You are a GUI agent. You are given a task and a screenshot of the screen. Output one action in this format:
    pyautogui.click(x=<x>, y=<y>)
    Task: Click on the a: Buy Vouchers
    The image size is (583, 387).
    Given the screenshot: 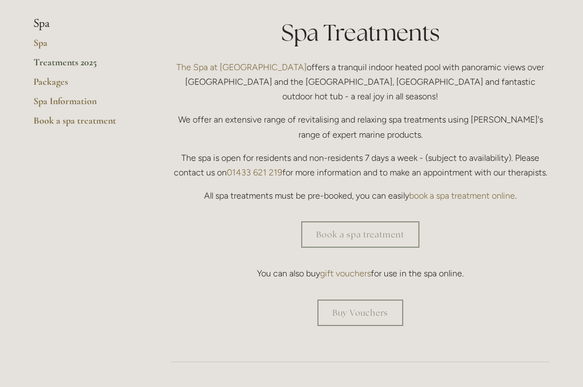 What is the action you would take?
    pyautogui.click(x=360, y=312)
    